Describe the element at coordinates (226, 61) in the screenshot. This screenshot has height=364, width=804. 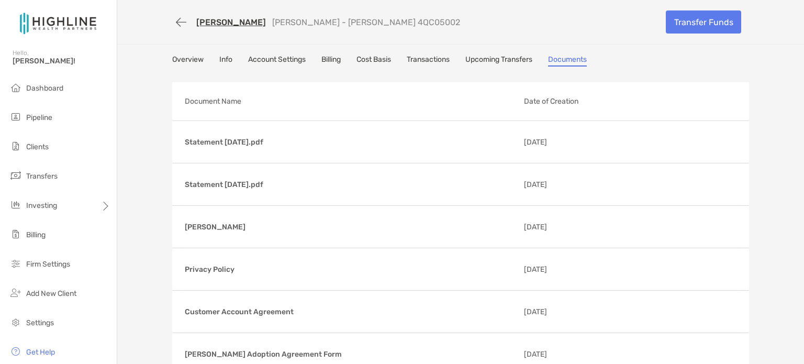
I see `a: Info` at that location.